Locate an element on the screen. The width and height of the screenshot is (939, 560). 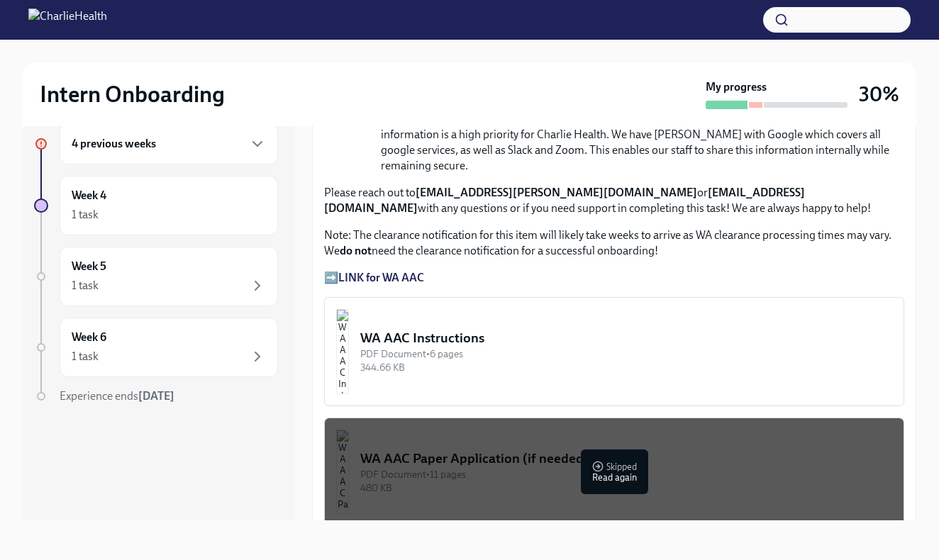
img: WA AAC Paper Application (if needed) is located at coordinates (343, 472).